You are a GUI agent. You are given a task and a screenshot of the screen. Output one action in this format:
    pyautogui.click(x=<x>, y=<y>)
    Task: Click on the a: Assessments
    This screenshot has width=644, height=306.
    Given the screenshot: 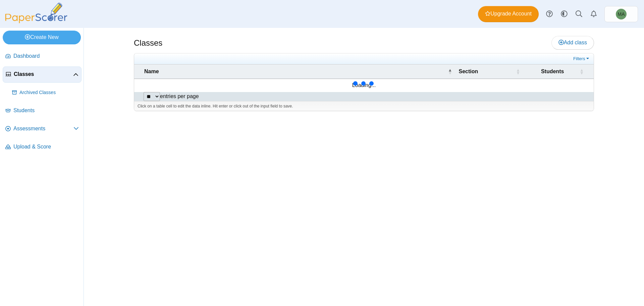 What is the action you would take?
    pyautogui.click(x=42, y=129)
    